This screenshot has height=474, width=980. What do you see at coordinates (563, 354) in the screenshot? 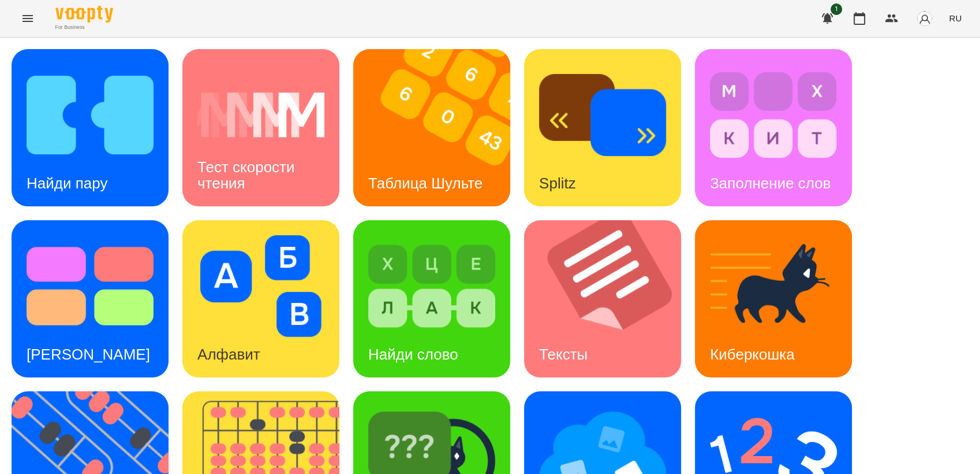
I see `h3: Тексты` at bounding box center [563, 354].